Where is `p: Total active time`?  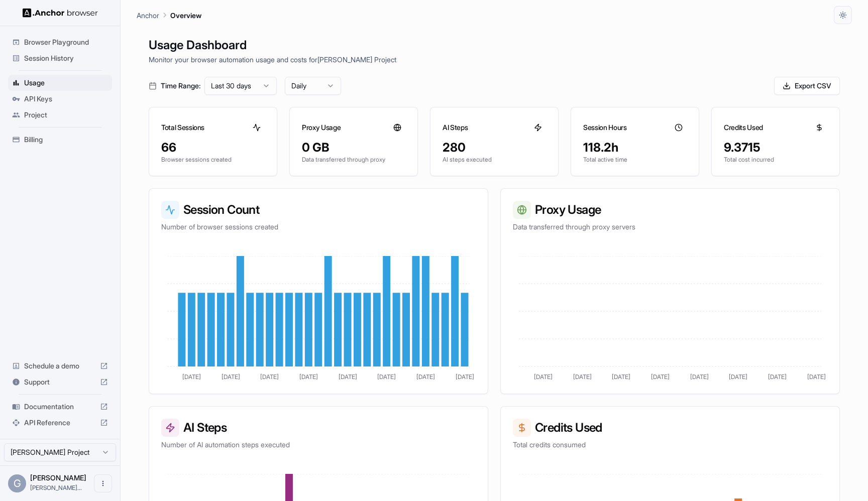
p: Total active time is located at coordinates (635, 159).